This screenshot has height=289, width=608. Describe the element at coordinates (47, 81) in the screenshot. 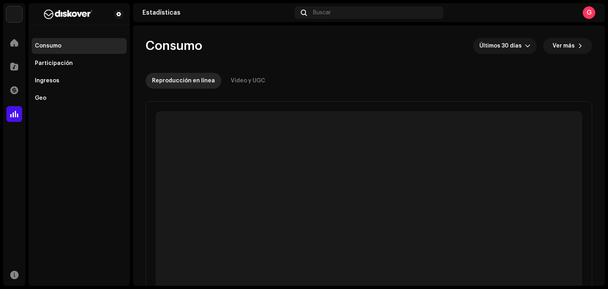

I see `div: Ingresos` at that location.